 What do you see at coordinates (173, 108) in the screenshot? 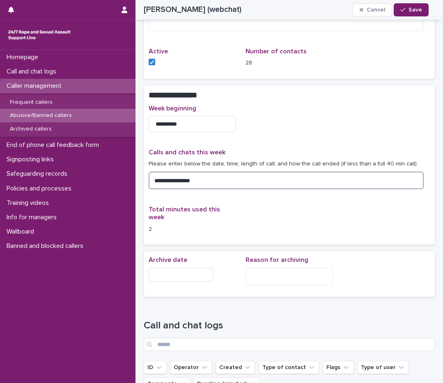
I see `span: Week beginning` at bounding box center [173, 108].